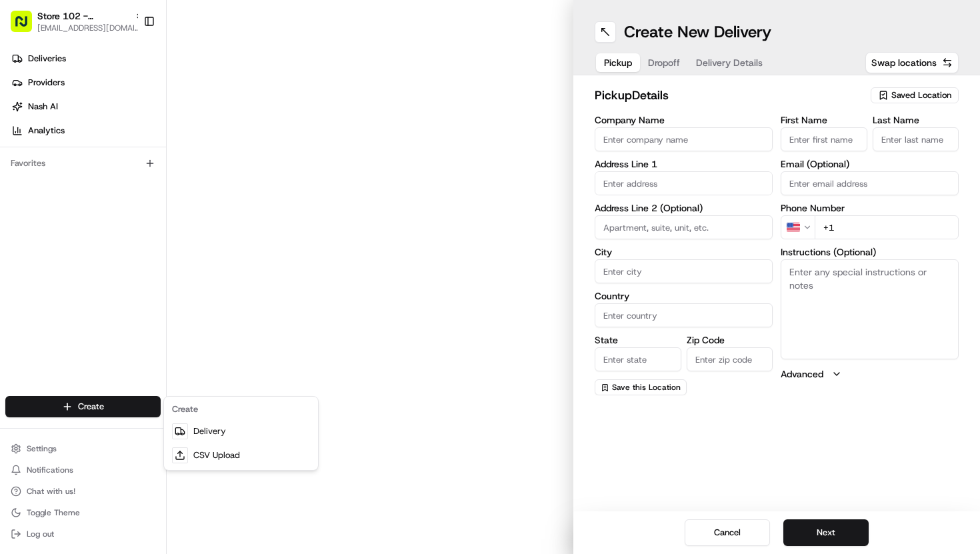 This screenshot has width=980, height=554. I want to click on span: Create, so click(91, 406).